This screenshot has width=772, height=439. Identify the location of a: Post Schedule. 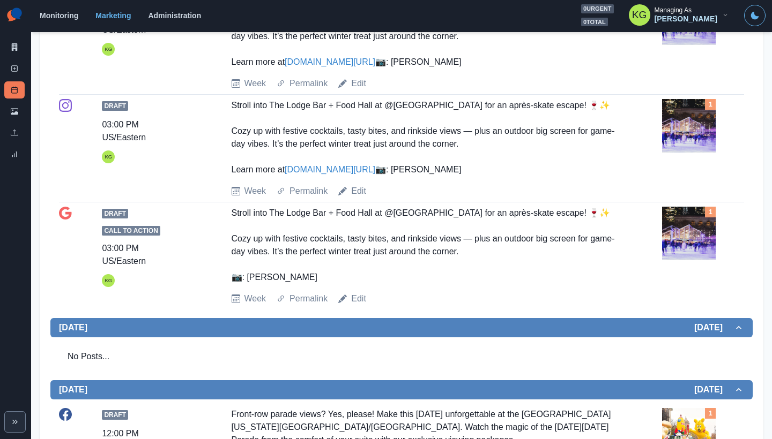
(14, 90).